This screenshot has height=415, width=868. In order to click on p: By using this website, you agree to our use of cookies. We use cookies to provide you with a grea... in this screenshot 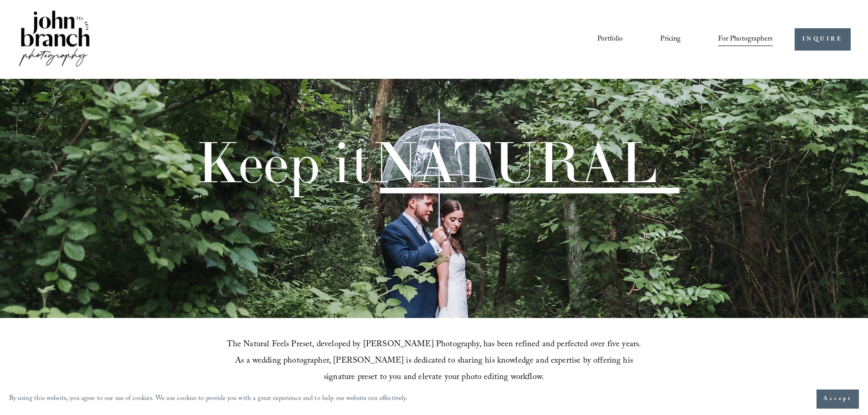, I will do `click(208, 399)`.